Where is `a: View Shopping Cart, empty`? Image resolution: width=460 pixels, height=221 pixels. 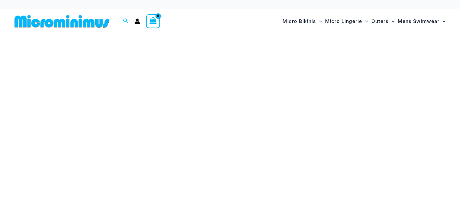 a: View Shopping Cart, empty is located at coordinates (153, 21).